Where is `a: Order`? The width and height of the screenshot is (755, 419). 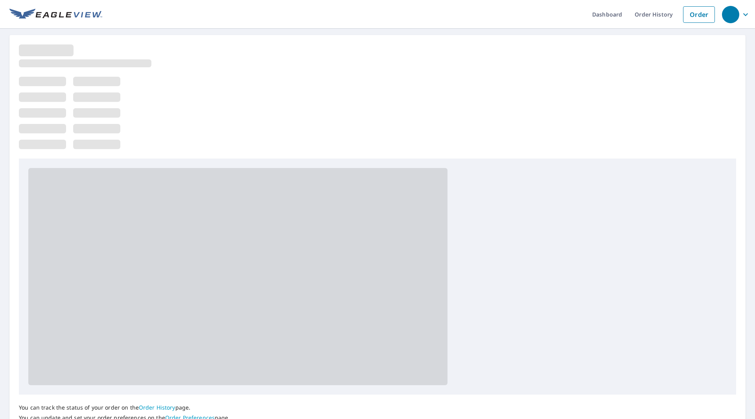 a: Order is located at coordinates (699, 15).